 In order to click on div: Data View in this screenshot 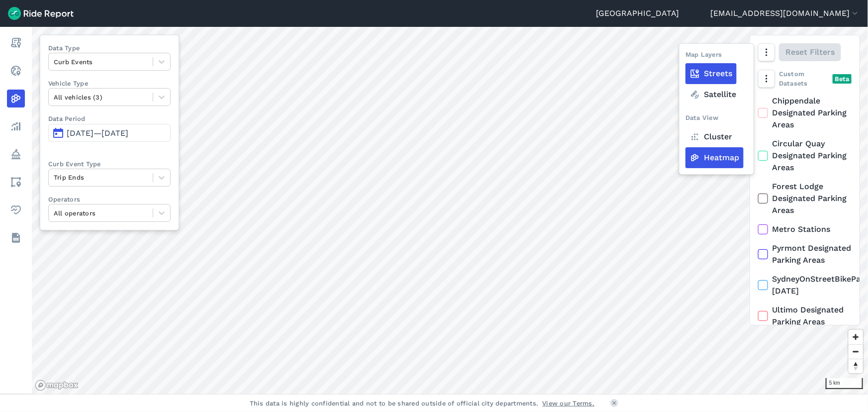, I will do `click(702, 119)`.